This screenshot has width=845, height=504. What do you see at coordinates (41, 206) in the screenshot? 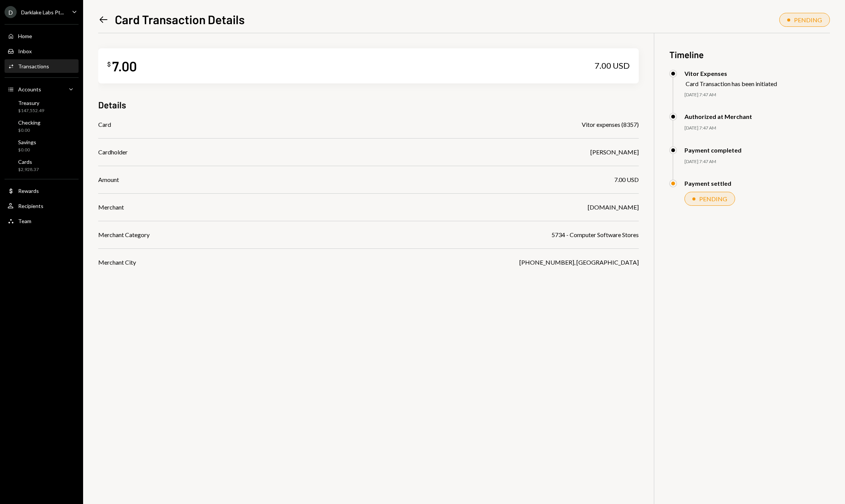
I see `a: Recipients` at bounding box center [41, 206].